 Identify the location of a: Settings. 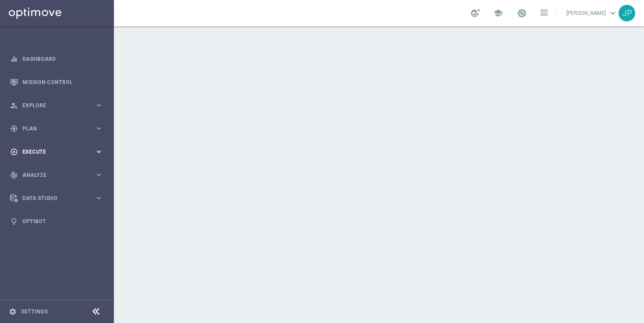
(34, 311).